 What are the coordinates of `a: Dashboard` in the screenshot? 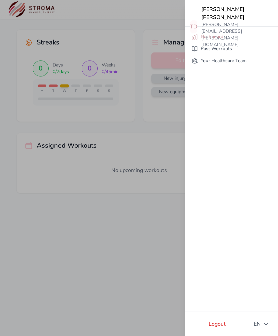 It's located at (232, 37).